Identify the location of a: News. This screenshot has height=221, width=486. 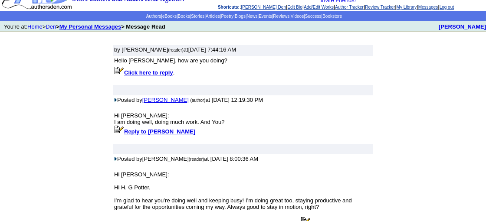
(252, 16).